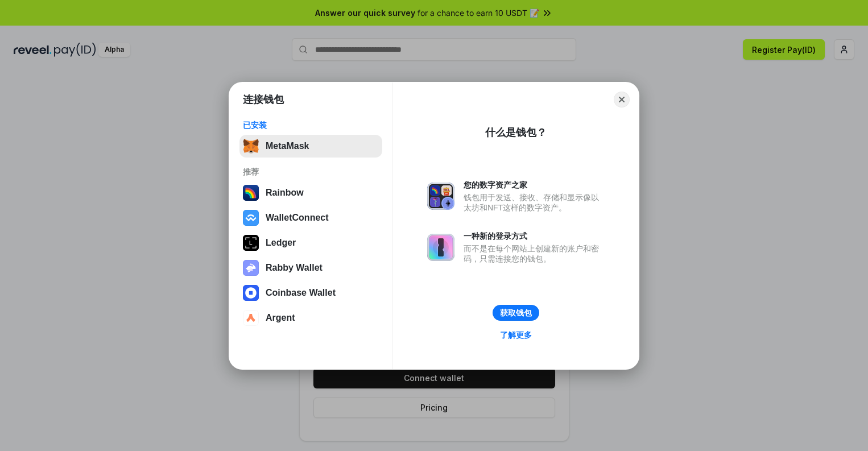 Image resolution: width=868 pixels, height=451 pixels. I want to click on div: 什么是钱包？, so click(516, 133).